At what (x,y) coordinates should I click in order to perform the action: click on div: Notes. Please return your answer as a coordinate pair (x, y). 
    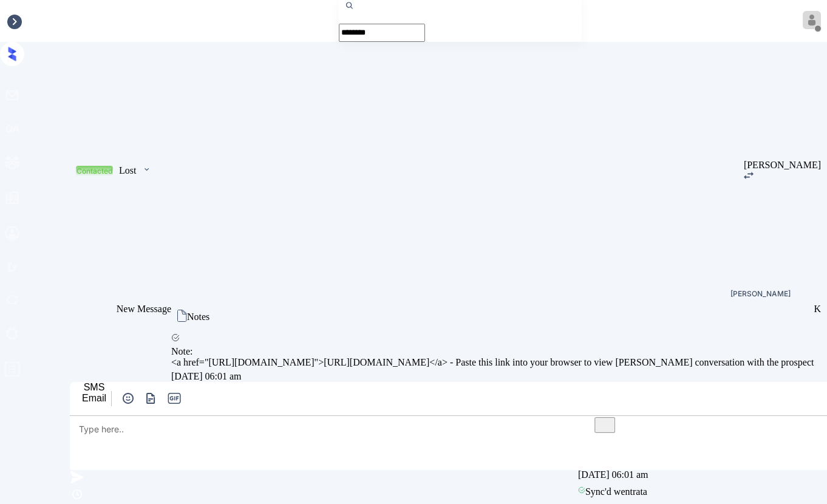
    Looking at the image, I should click on (198, 317).